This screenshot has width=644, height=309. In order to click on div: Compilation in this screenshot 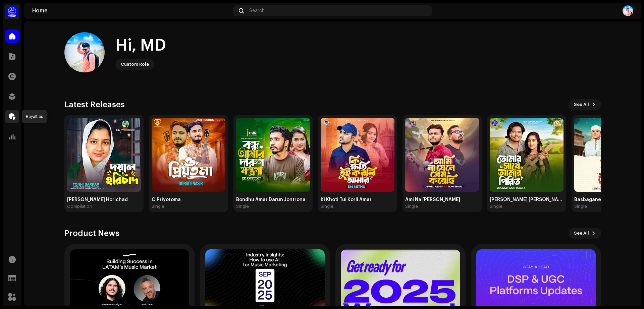, I will do `click(79, 206)`.